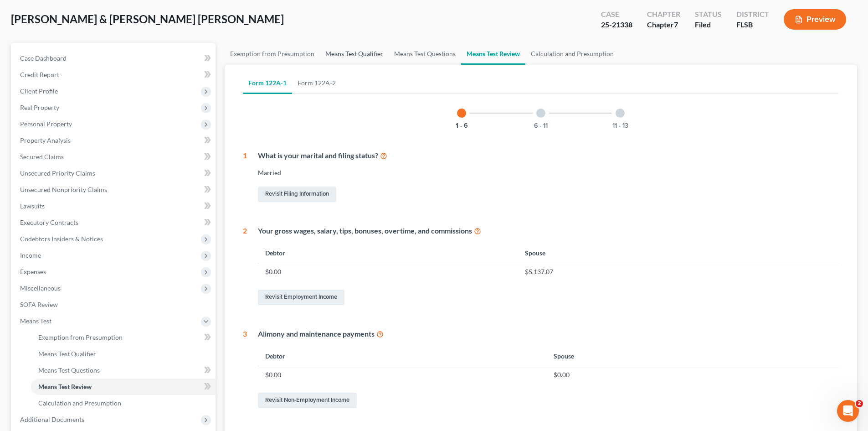  Describe the element at coordinates (548, 333) in the screenshot. I see `div: Alimony and maintenance payments` at that location.